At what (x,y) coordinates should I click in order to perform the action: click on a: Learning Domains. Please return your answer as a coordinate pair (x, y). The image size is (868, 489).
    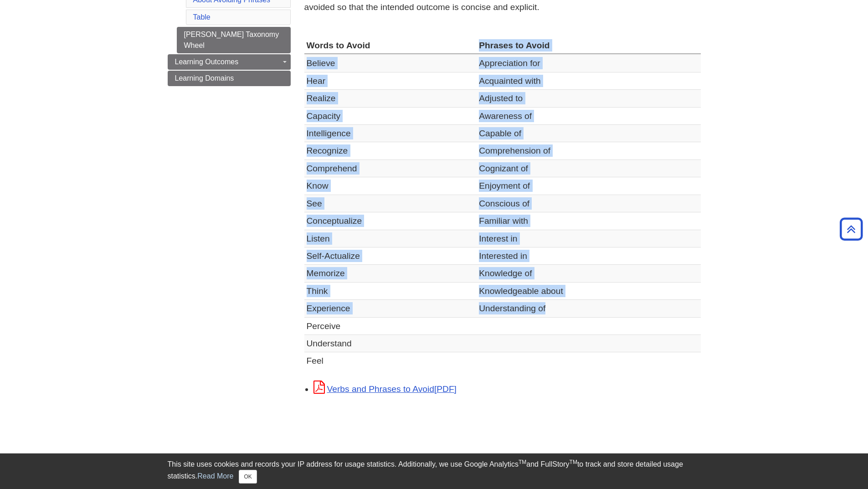
    Looking at the image, I should click on (229, 79).